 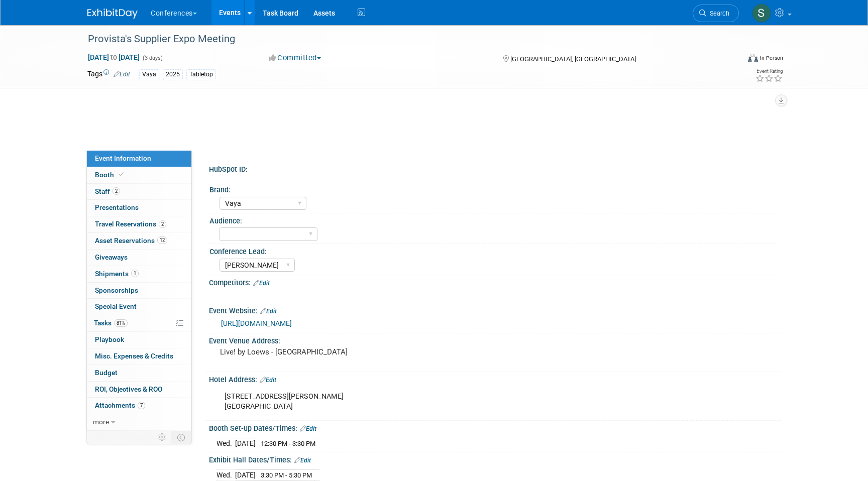 What do you see at coordinates (494, 339) in the screenshot?
I see `div: Event Venue Address:` at bounding box center [494, 339].